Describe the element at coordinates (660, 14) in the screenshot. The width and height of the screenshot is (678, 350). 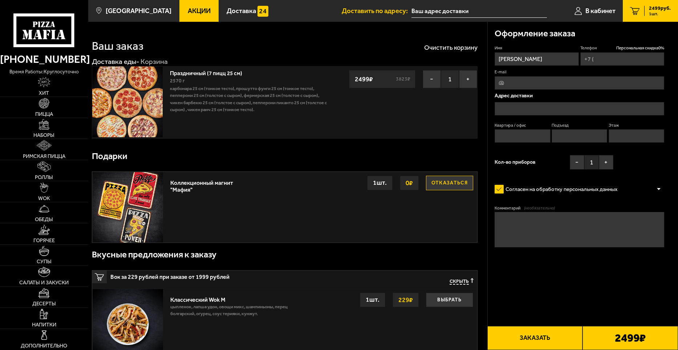
I see `span: 1 шт.` at that location.